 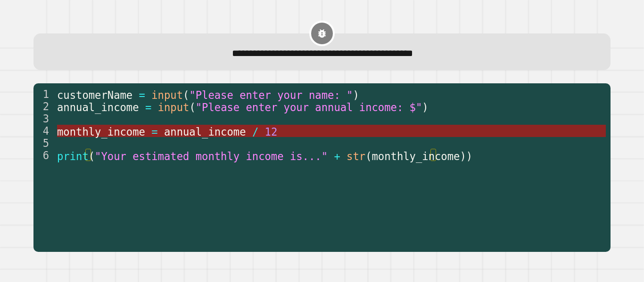 What do you see at coordinates (44, 143) in the screenshot?
I see `div: 5` at bounding box center [44, 143].